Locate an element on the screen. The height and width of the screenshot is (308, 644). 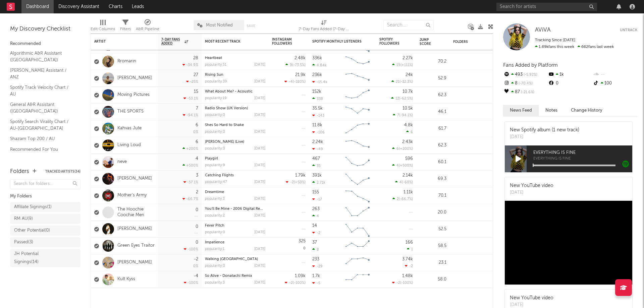
div: -2 is located at coordinates (316, 233).